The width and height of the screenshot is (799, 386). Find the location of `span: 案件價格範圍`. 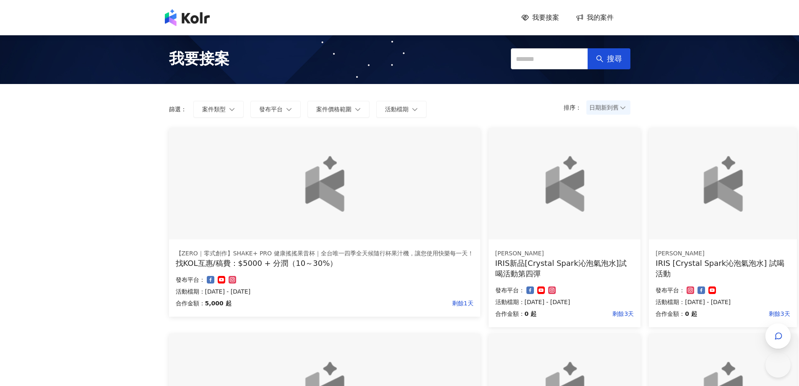

span: 案件價格範圍 is located at coordinates (334, 109).